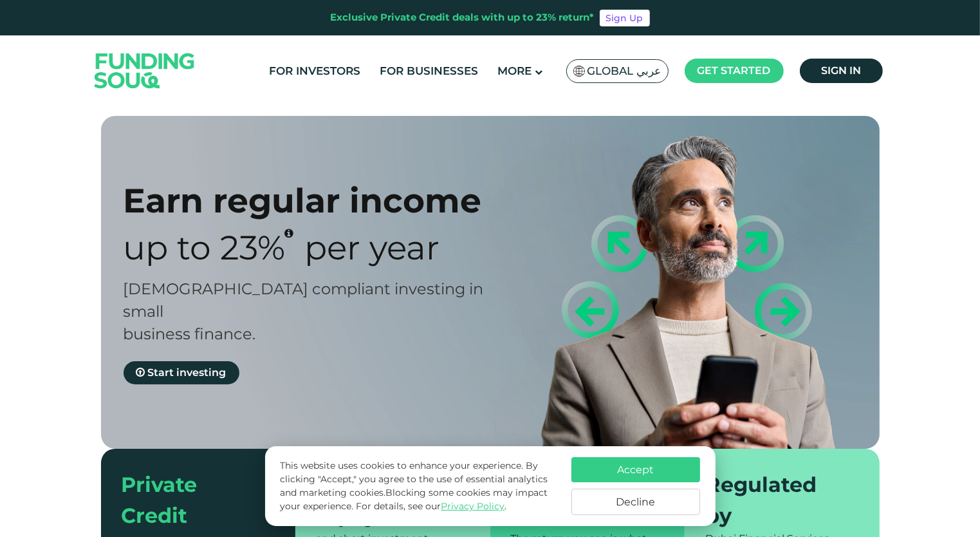 The width and height of the screenshot is (980, 537). What do you see at coordinates (290, 233) in the screenshot?
I see `i: 23% IRR (expected) ~ 15% Net yield (expected)` at bounding box center [290, 233].